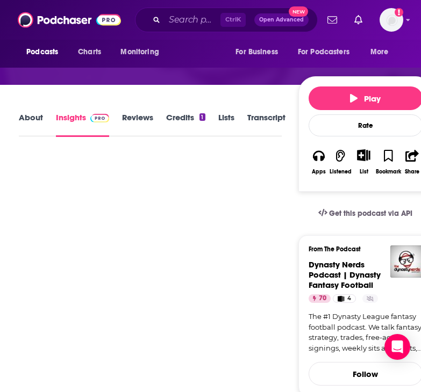  Describe the element at coordinates (363, 162) in the screenshot. I see `div: Show More ButtonList` at that location.